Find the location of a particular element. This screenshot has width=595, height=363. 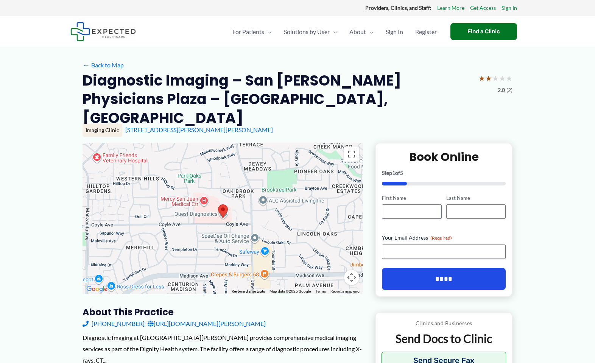

span: 5 is located at coordinates (402, 173).